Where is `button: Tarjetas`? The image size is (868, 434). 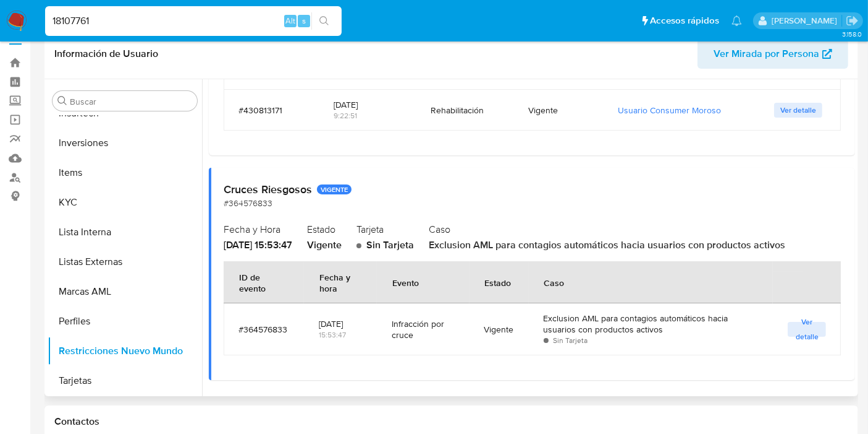
button: Tarjetas is located at coordinates (125, 380).